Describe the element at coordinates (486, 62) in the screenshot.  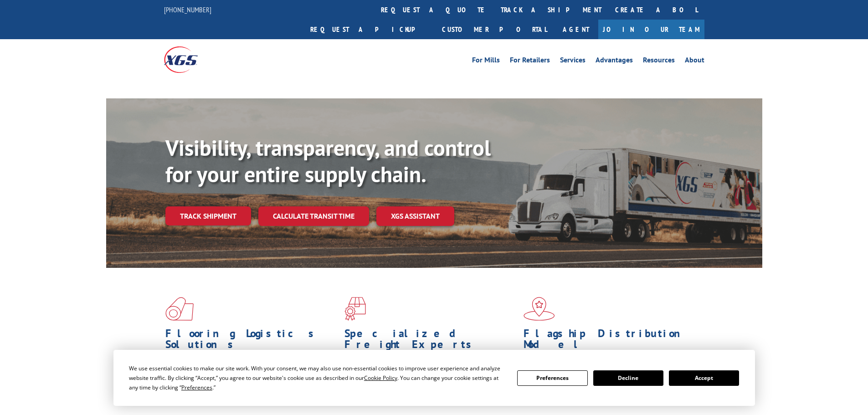
I see `a: For Mills` at that location.